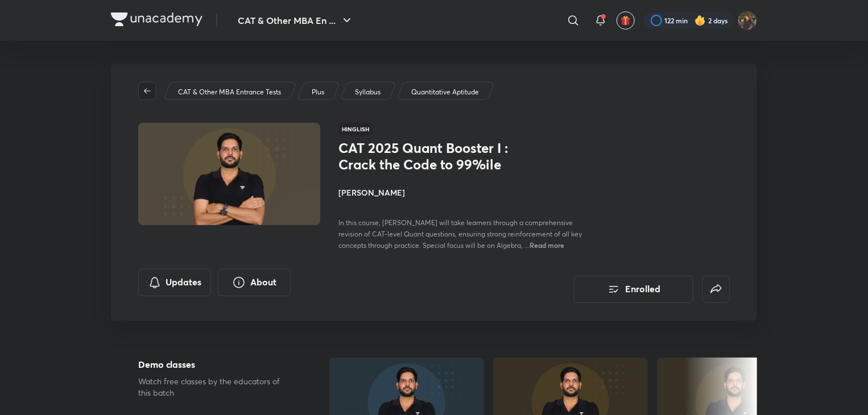 This screenshot has width=868, height=415. What do you see at coordinates (254, 283) in the screenshot?
I see `button: About` at bounding box center [254, 283].